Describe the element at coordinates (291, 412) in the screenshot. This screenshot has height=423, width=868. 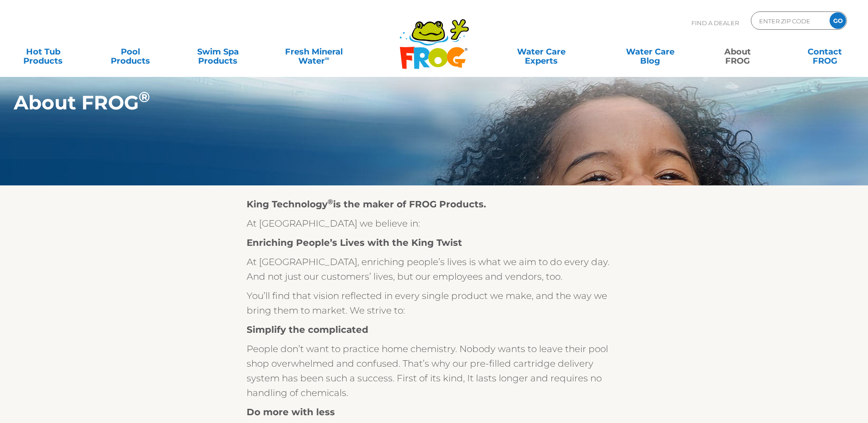
I see `strong: Do more with less` at that location.